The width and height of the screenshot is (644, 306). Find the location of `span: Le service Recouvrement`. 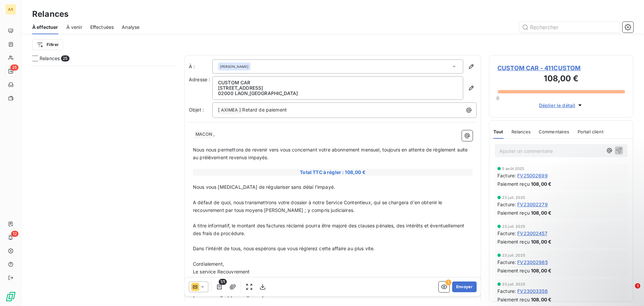

span: Le service Recouvrement is located at coordinates (221, 271).